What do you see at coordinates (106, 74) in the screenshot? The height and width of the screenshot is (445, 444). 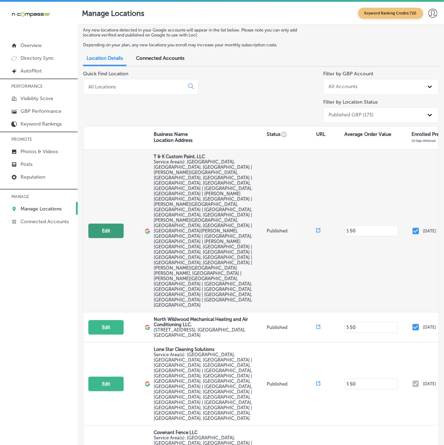 I see `label: Quick Find Location` at bounding box center [106, 74].